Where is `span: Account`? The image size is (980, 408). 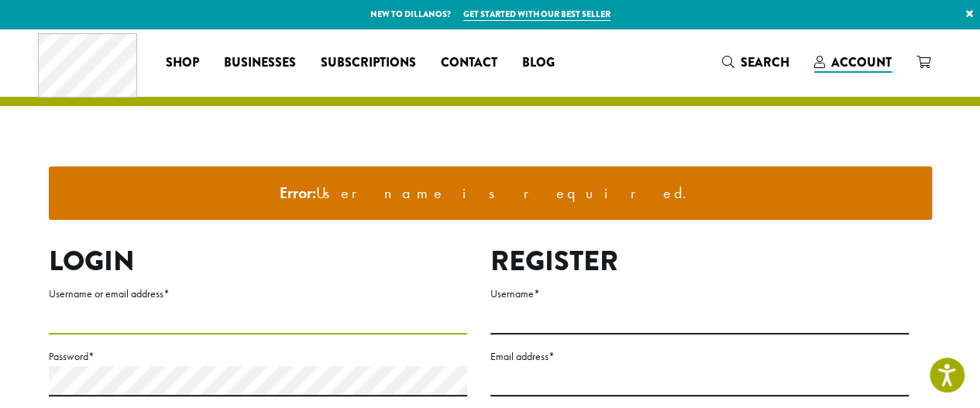
span: Account is located at coordinates (862, 62).